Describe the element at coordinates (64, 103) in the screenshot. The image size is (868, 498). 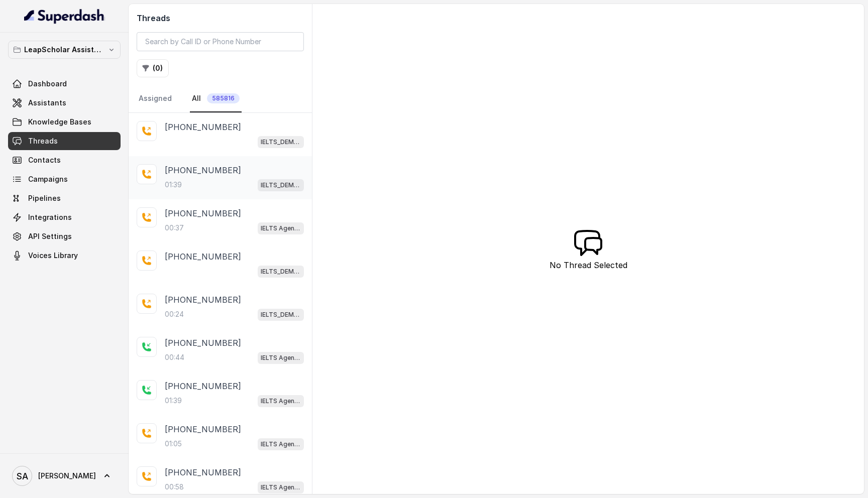
I see `a: Assistants` at that location.